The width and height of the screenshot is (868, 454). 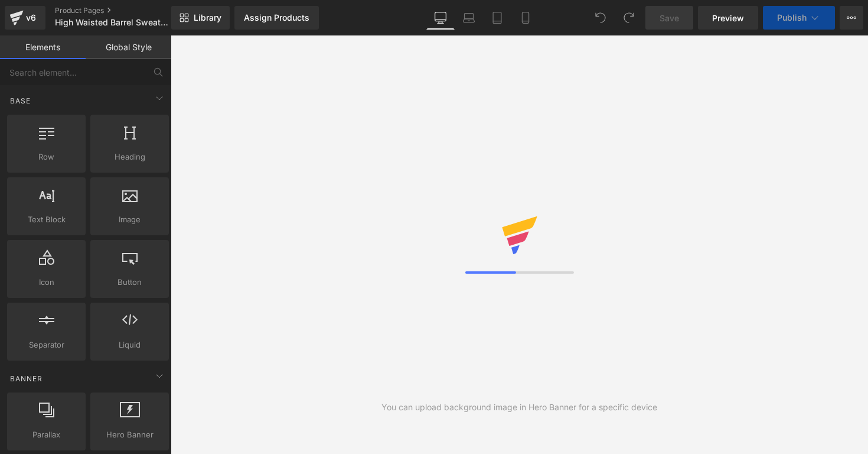 I want to click on a: v6, so click(x=25, y=18).